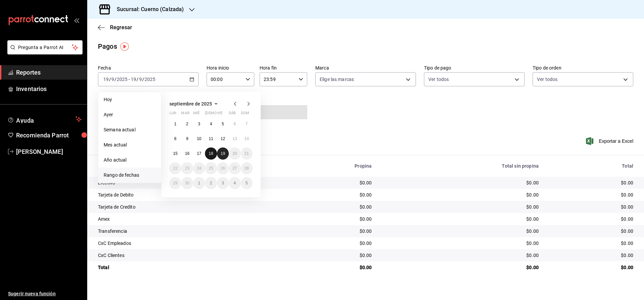  I want to click on abbr: 1 de octubre de 2025, so click(199, 183).